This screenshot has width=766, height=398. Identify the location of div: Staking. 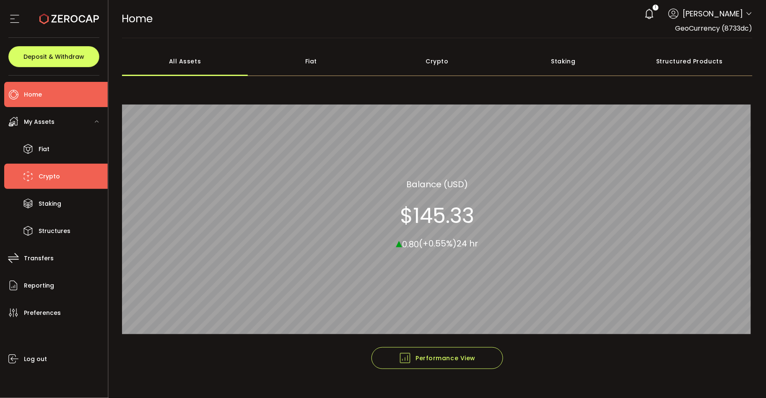
(563, 61).